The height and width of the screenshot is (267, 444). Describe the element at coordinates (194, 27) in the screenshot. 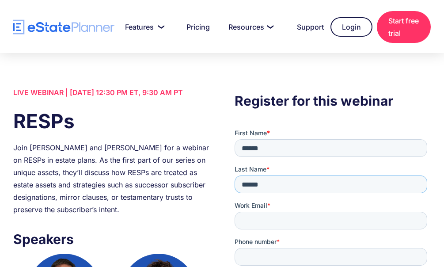

I see `a: Pricing` at that location.